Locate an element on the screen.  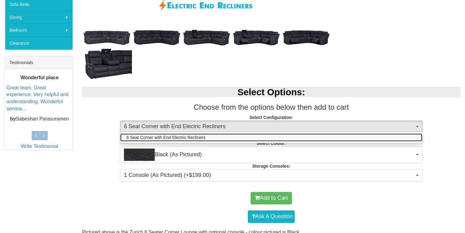
h3: Choose from the options below then add to cart is located at coordinates (272, 107).